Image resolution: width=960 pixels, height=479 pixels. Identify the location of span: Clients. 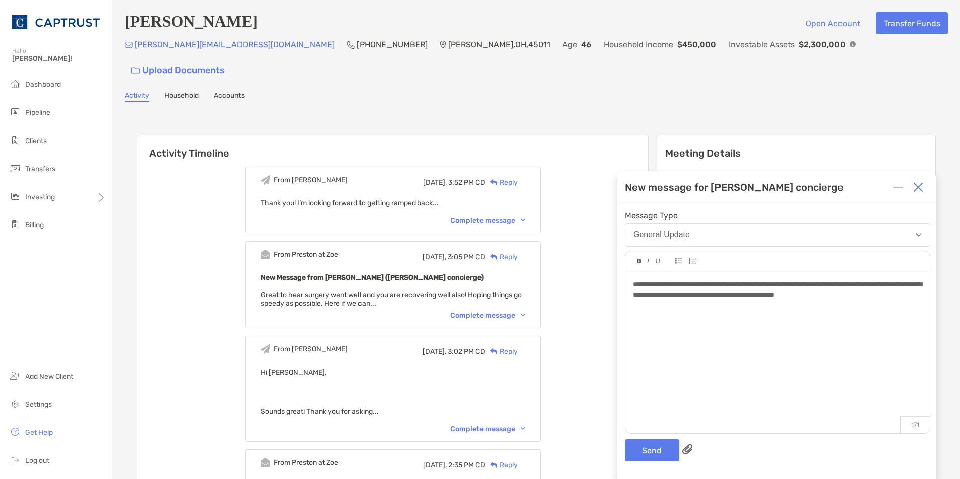
(36, 141).